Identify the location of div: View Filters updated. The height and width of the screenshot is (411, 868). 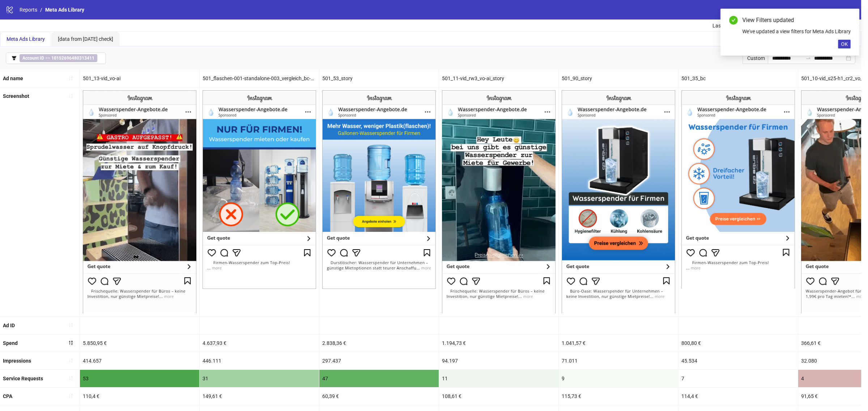
(796, 20).